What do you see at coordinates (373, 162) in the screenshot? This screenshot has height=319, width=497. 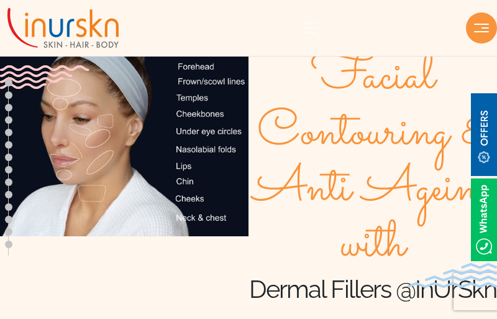 I see `span: Facial Contouring & Anti Ageing with` at bounding box center [373, 162].